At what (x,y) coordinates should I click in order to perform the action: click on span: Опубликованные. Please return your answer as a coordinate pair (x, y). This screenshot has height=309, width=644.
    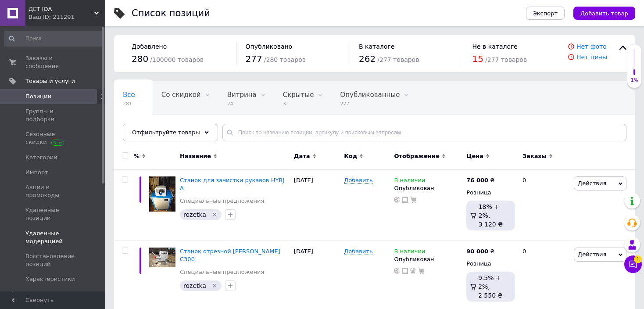
    Looking at the image, I should click on (370, 95).